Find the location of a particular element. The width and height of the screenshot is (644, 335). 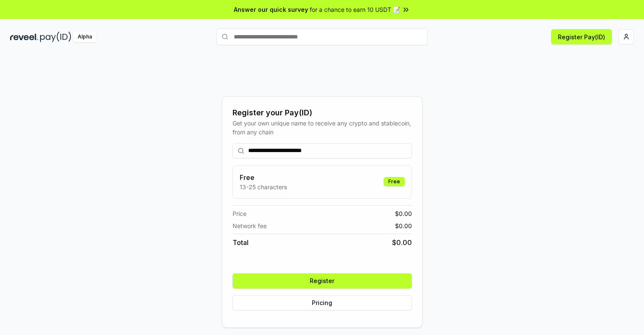

p: 13-25 characters is located at coordinates (263, 187).